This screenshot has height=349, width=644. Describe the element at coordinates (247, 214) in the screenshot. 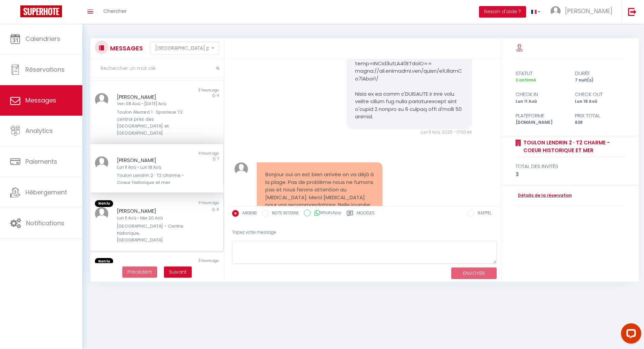

I see `label: AIRBNB` at that location.